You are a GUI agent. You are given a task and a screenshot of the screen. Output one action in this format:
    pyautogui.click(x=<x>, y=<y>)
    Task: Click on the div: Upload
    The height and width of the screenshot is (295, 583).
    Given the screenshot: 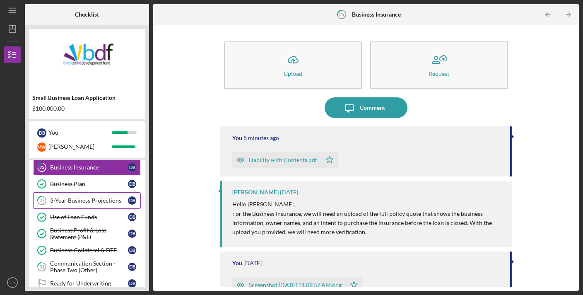 What is the action you would take?
    pyautogui.click(x=293, y=73)
    